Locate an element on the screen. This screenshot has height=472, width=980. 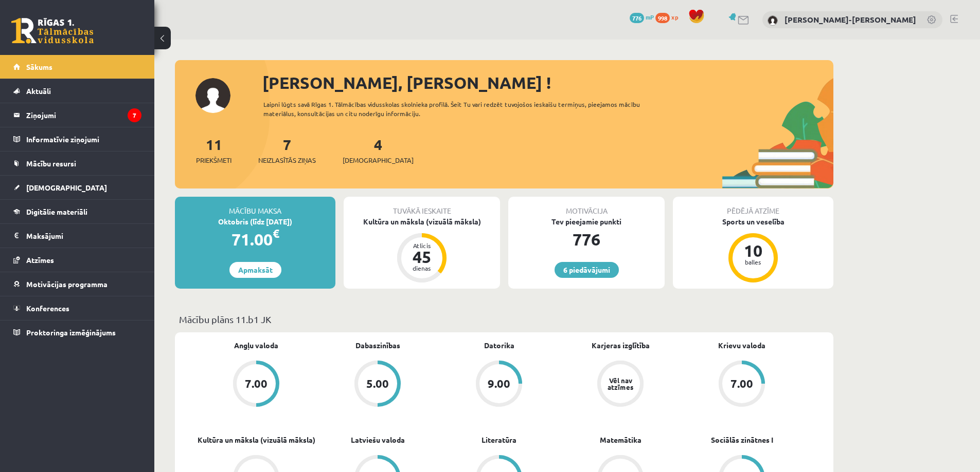
a: Ziņojumi7 is located at coordinates (77, 115).